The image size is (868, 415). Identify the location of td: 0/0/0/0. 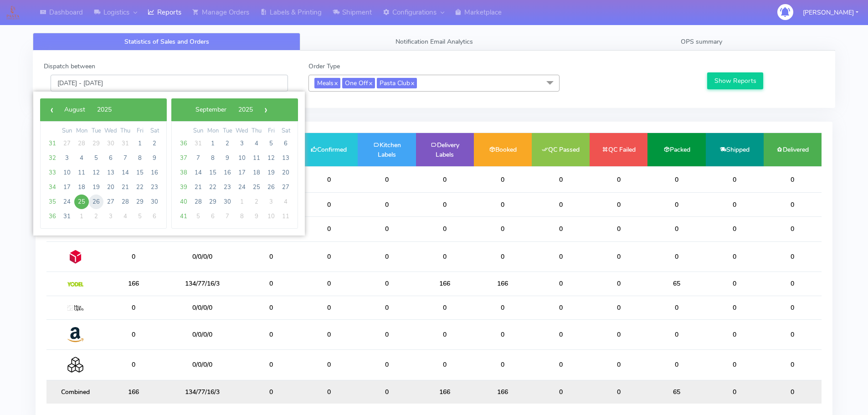
(202, 335).